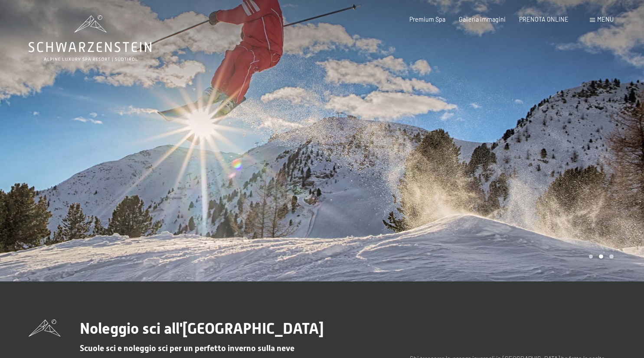 This screenshot has height=358, width=644. Describe the element at coordinates (482, 19) in the screenshot. I see `span: Galleria immagini` at that location.